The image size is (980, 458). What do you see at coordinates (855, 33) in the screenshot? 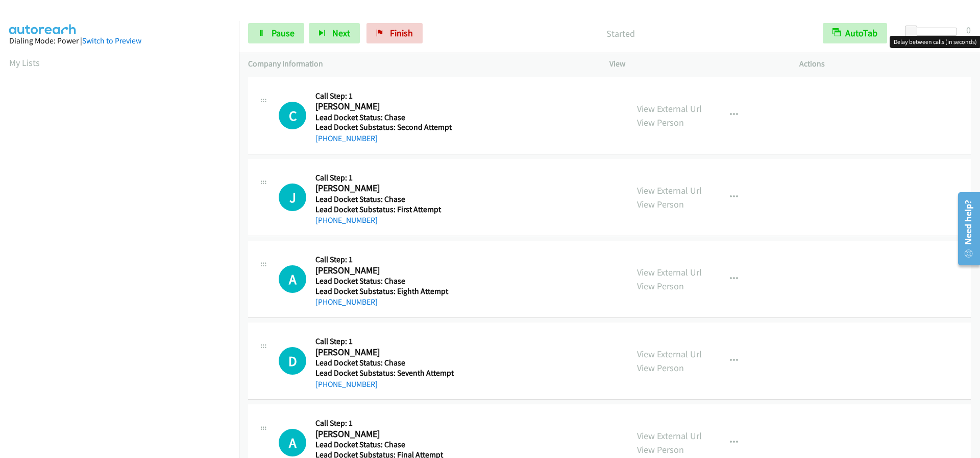
I see `button: AutoTab` at bounding box center [855, 33].